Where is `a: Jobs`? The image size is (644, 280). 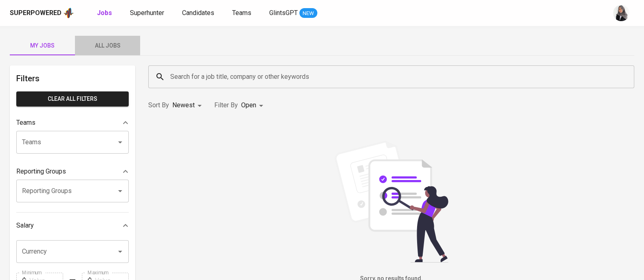
a: Jobs is located at coordinates (105, 13).